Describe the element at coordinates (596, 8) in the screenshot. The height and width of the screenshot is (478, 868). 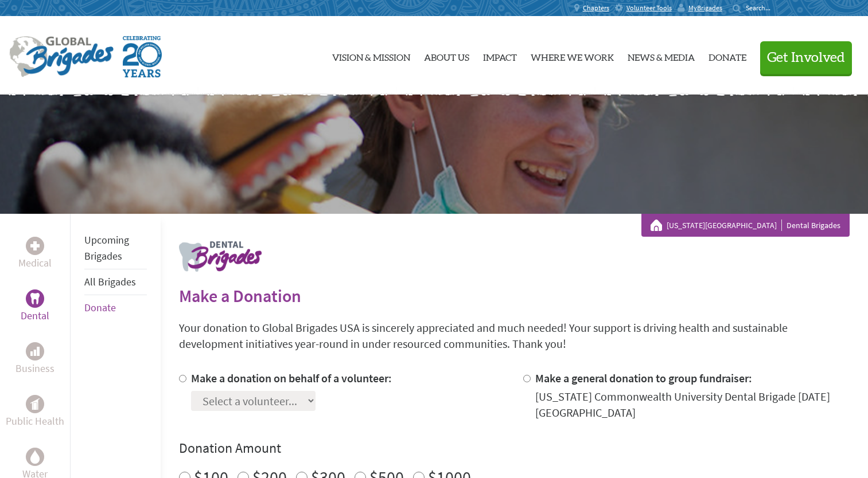
I see `span: Chapters` at that location.